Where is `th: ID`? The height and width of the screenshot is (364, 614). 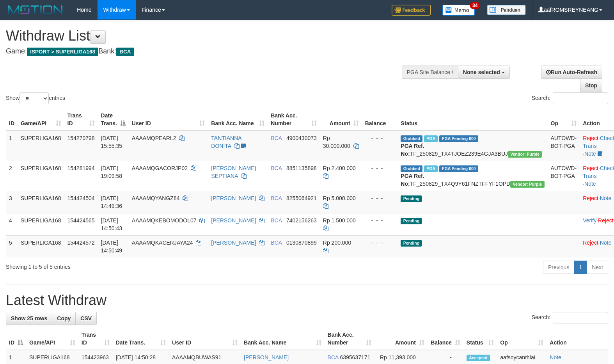 th: ID is located at coordinates (11, 120).